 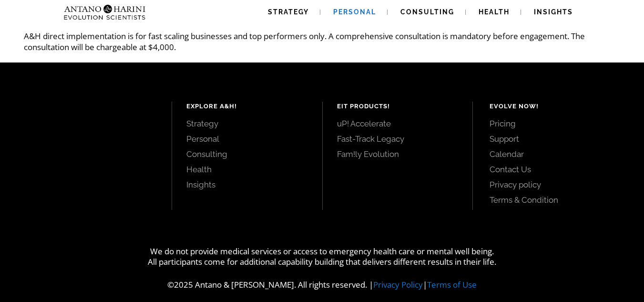 What do you see at coordinates (398, 284) in the screenshot?
I see `a: Privacy Policy` at bounding box center [398, 284].